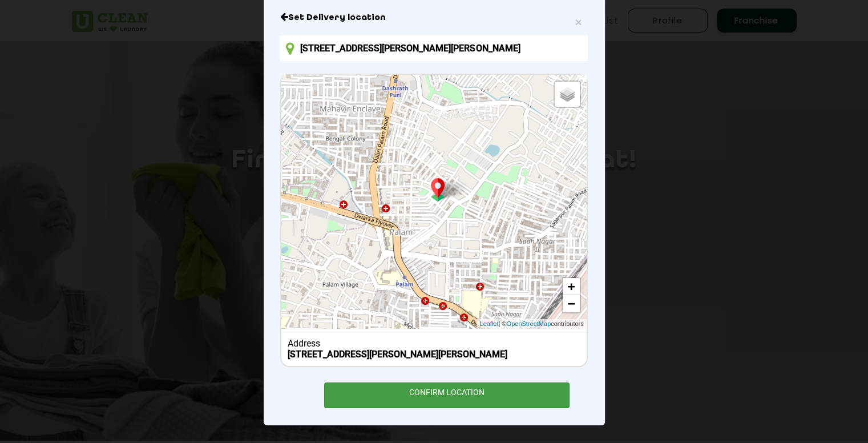  I want to click on a: Zoom out, so click(571, 303).